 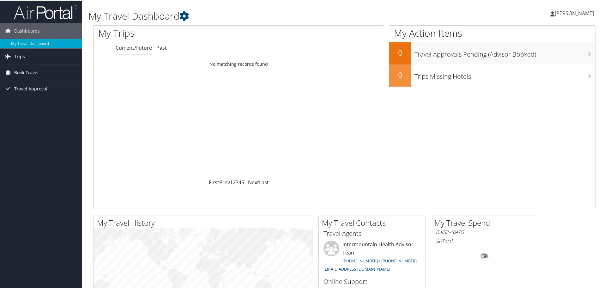 What do you see at coordinates (240, 182) in the screenshot?
I see `a: 4` at bounding box center [240, 182].